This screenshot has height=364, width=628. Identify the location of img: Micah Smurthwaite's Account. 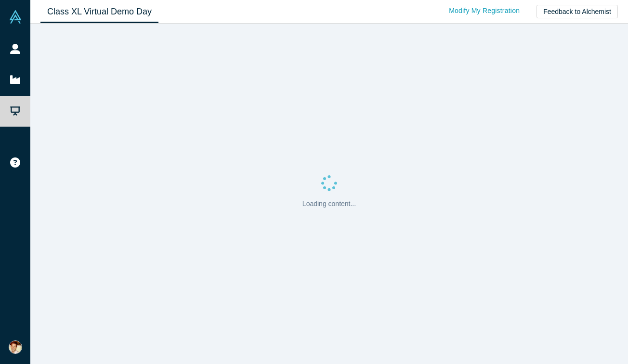
(16, 347).